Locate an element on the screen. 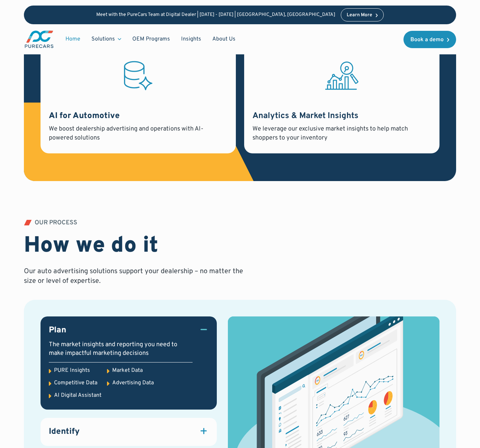  a: OEM Programs is located at coordinates (151, 39).